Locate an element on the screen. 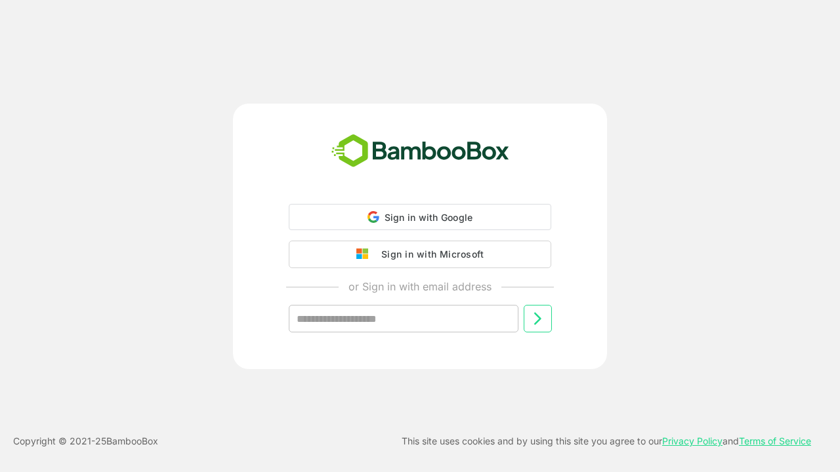  span: Sign in with Google is located at coordinates (428, 217).